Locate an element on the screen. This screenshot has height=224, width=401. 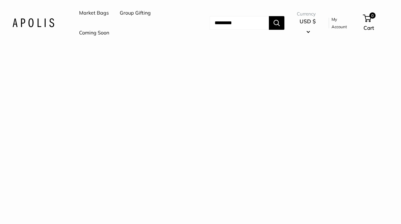
a: Coming Soon is located at coordinates (94, 33).